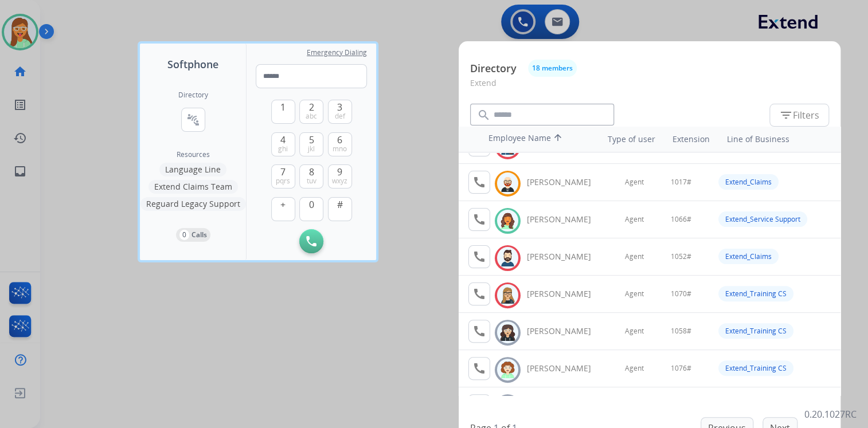 This screenshot has height=428, width=868. Describe the element at coordinates (340, 176) in the screenshot. I see `button: 9wxyz` at that location.